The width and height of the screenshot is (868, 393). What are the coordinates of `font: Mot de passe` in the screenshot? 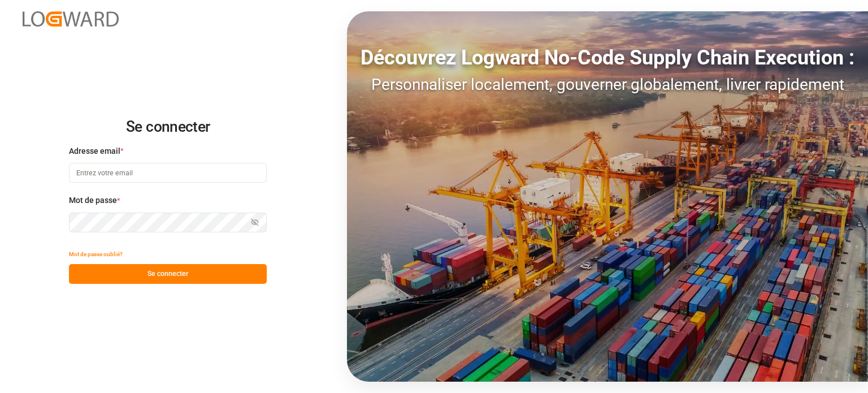 It's located at (93, 200).